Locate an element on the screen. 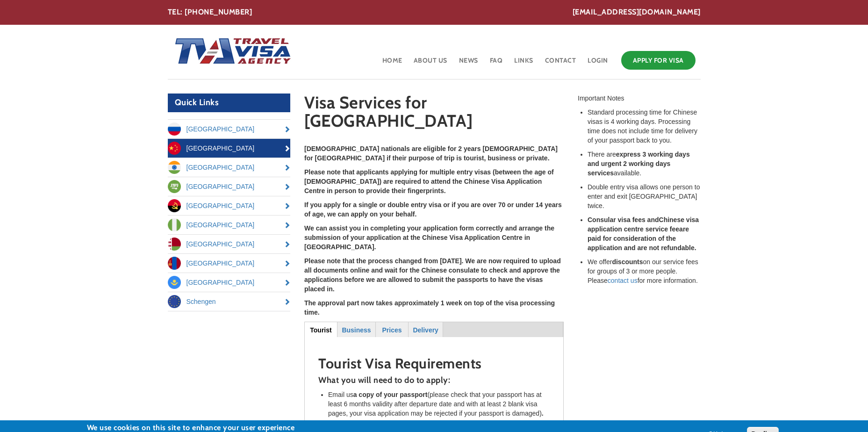  a: About Us is located at coordinates (430, 64).